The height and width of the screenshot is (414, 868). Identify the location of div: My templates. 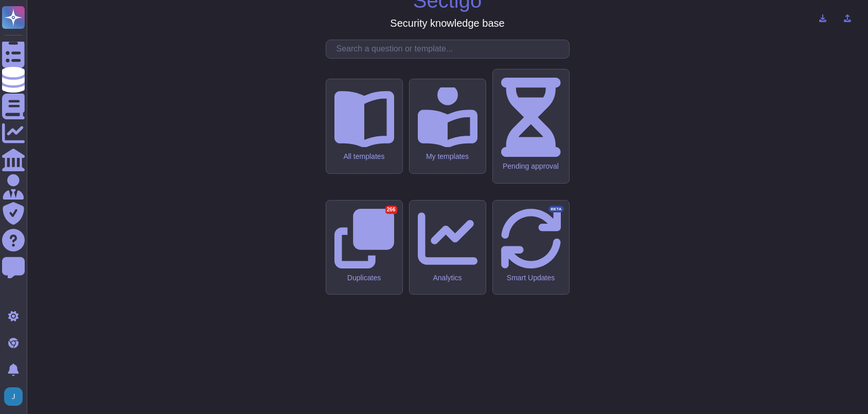
(447, 157).